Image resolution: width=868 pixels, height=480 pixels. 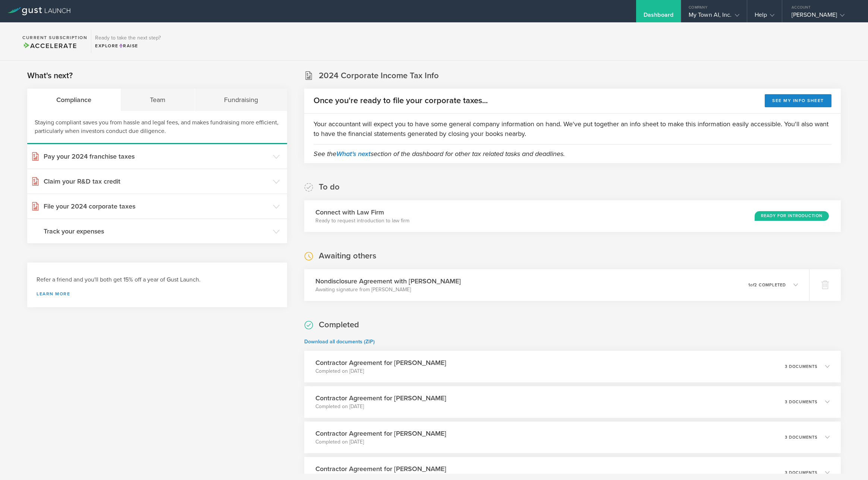 I want to click on a: Download all documents (ZIP), so click(x=339, y=342).